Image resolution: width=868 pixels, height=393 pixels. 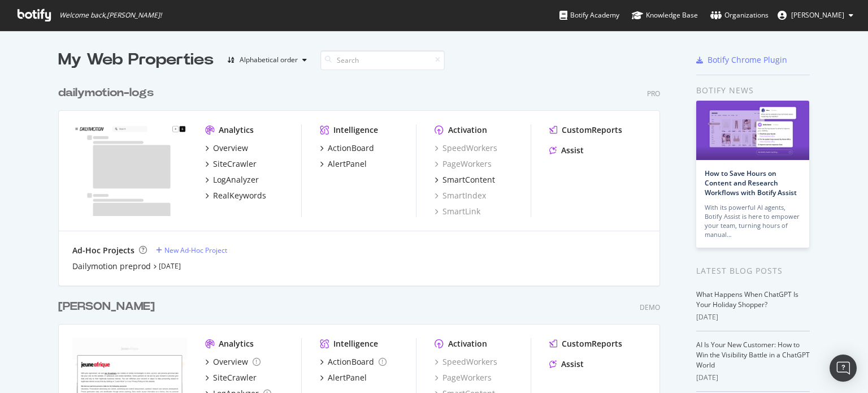 I want to click on div: RealKeywords, so click(x=240, y=195).